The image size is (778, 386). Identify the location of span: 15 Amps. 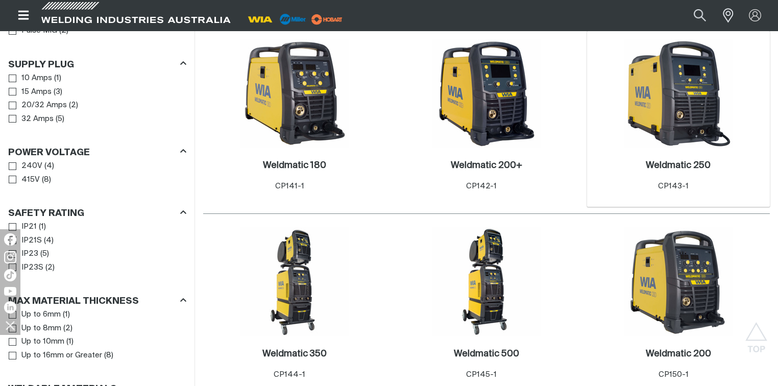
(36, 92).